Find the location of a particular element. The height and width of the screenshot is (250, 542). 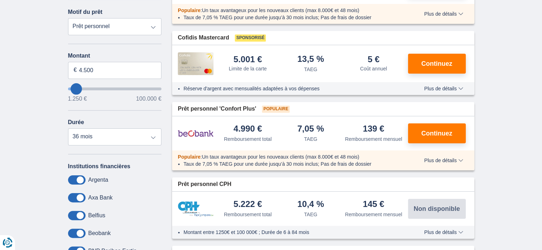

input: wantToBorrow is located at coordinates (115, 89).